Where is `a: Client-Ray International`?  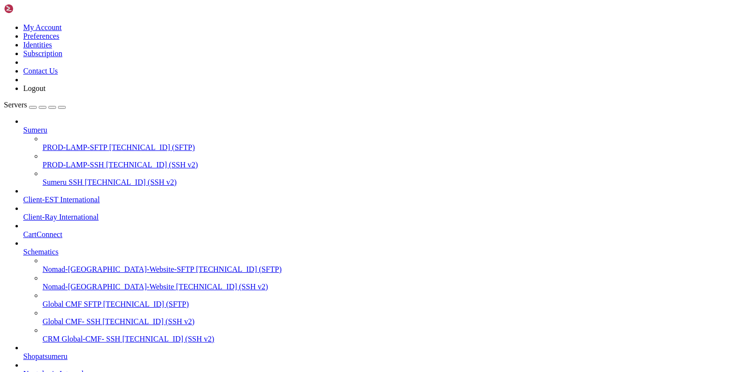 a: Client-Ray International is located at coordinates (375, 217).